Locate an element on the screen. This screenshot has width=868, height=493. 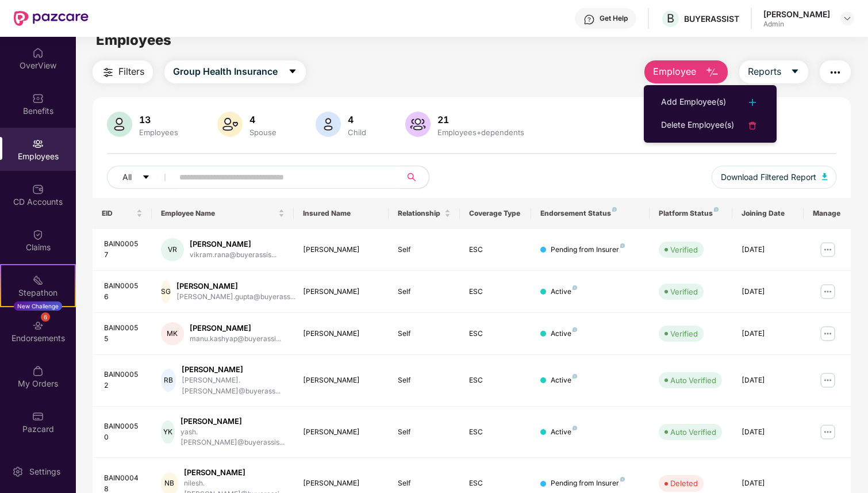
th: Coverage Type is located at coordinates (495, 213).